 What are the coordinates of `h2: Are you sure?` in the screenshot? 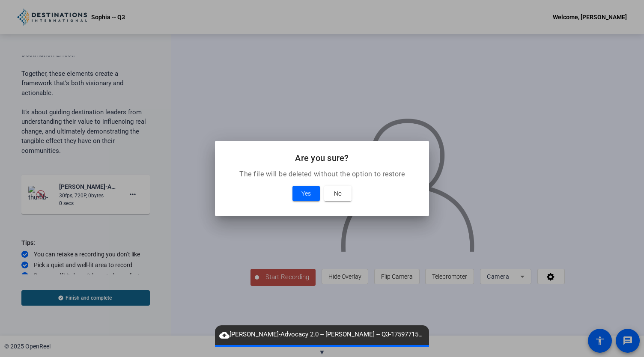 It's located at (322, 158).